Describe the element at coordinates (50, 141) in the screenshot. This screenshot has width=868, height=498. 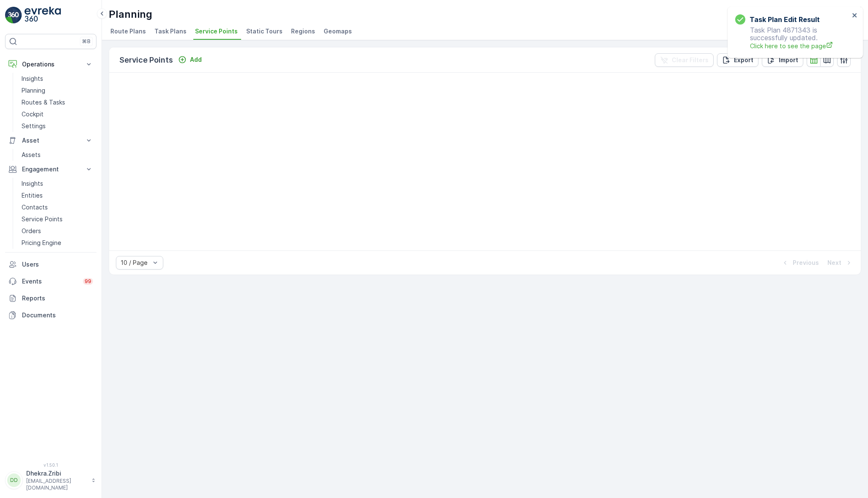
I see `button: Asset` at that location.